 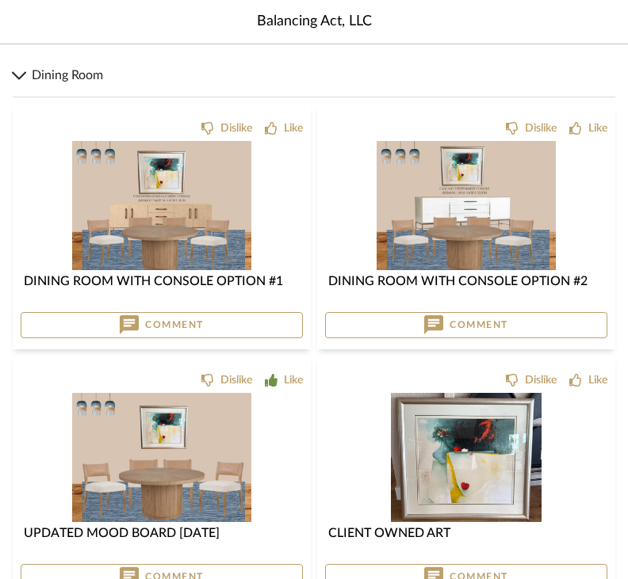 What do you see at coordinates (457, 281) in the screenshot?
I see `span: Dining Room with Console Option #2` at bounding box center [457, 281].